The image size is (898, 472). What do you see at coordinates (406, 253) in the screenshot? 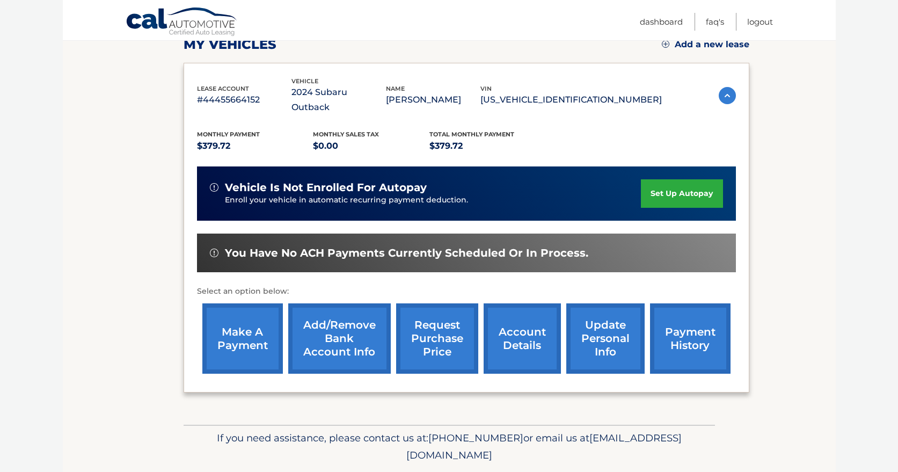
I see `span: You have no ACH payments currently scheduled or in process.` at bounding box center [406, 253].